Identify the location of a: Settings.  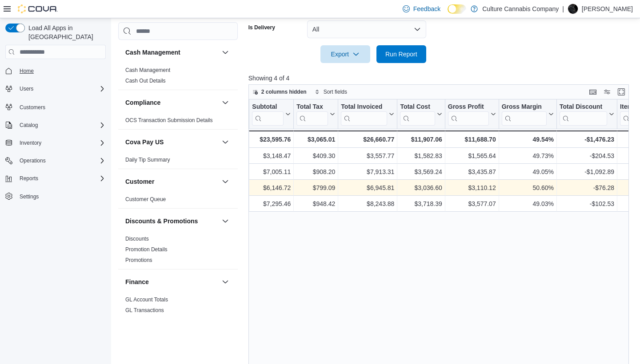
(29, 197).